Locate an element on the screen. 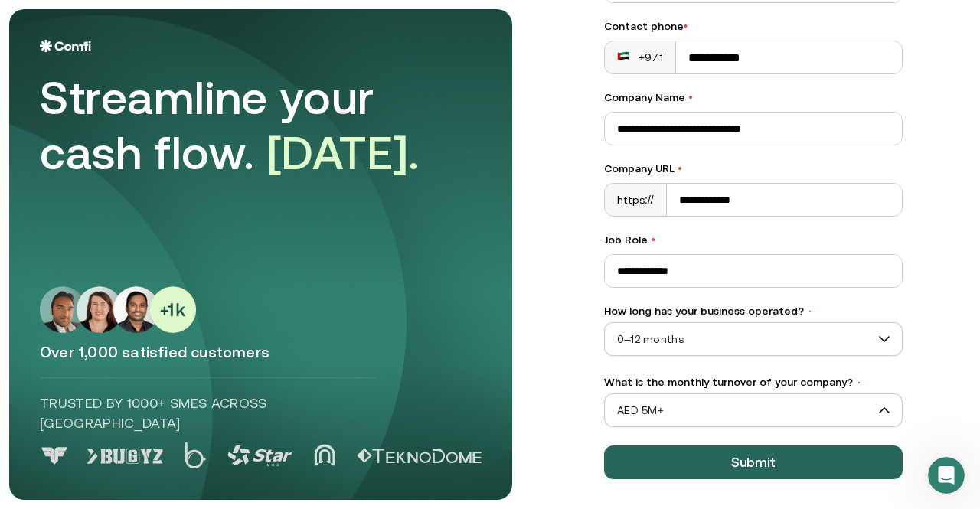 This screenshot has height=509, width=980. div: Streamline your cash flow. is located at coordinates (254, 126).